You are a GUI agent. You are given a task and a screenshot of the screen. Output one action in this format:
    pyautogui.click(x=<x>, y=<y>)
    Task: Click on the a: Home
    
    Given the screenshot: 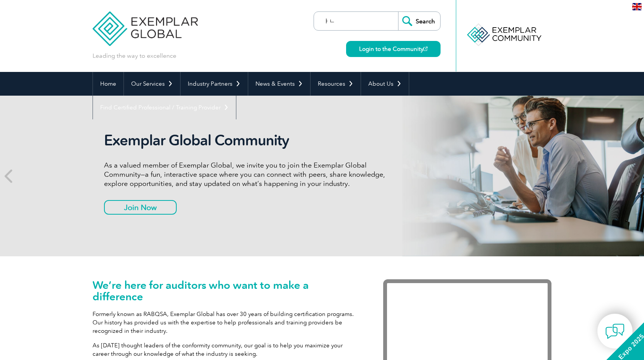 What is the action you would take?
    pyautogui.click(x=109, y=83)
    